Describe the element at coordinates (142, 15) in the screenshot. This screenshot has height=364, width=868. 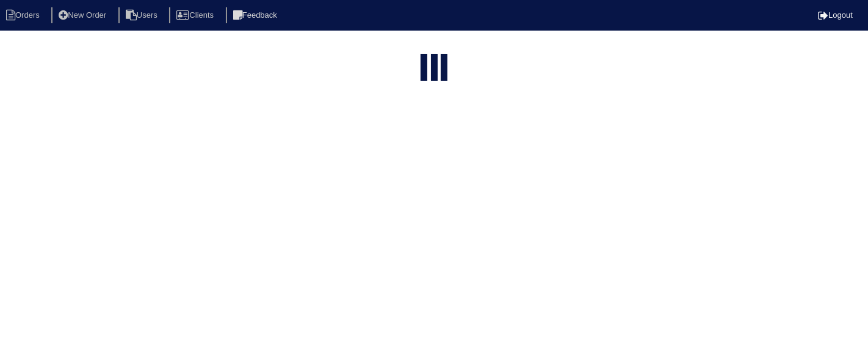
I see `li: Users` at that location.